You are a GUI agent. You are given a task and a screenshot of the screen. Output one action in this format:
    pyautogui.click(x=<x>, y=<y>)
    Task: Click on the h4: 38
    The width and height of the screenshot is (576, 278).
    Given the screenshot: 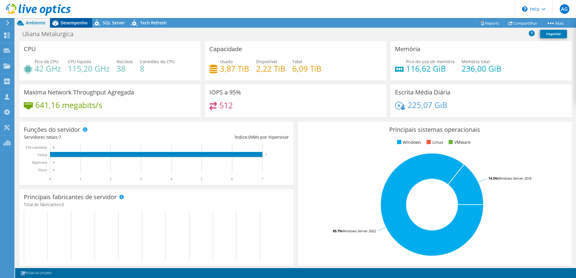 What is the action you would take?
    pyautogui.click(x=125, y=69)
    